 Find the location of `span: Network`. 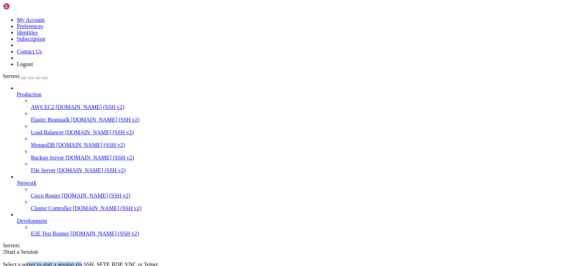

span: Network is located at coordinates (27, 182).